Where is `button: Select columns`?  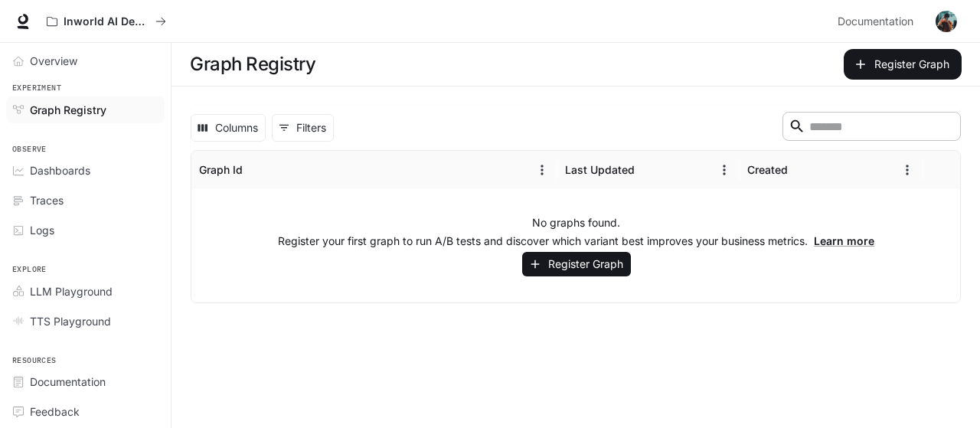 button: Select columns is located at coordinates (228, 128).